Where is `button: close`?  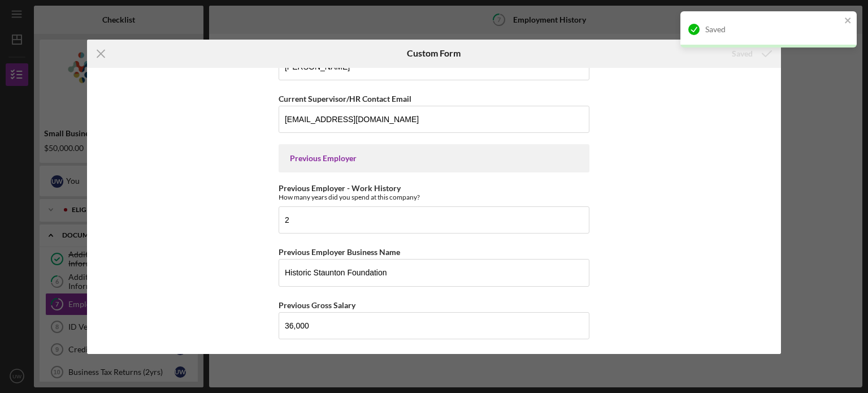 button: close is located at coordinates (848, 21).